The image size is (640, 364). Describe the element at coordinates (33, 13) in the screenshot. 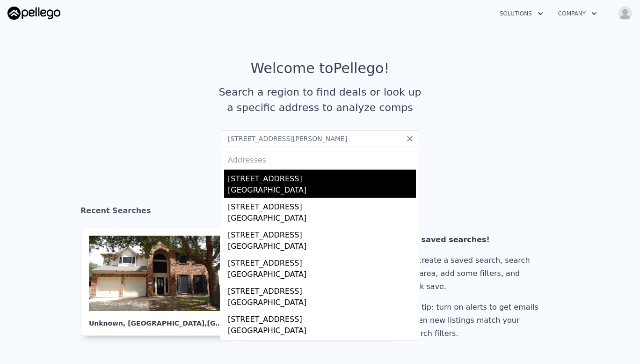

I see `img: Pellego` at that location.